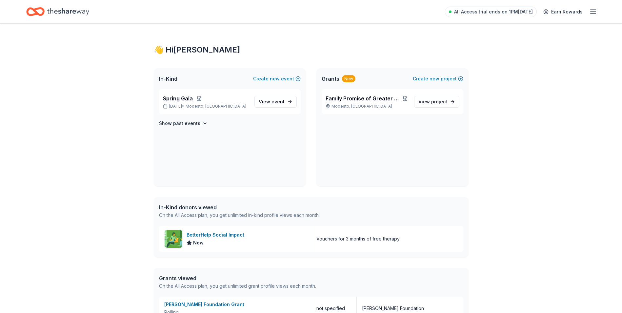  I want to click on div: Vouchers for 3 months of free therapy, so click(358, 239).